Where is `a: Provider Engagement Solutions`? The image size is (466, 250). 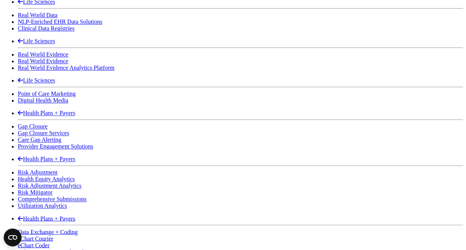 a: Provider Engagement Solutions is located at coordinates (56, 146).